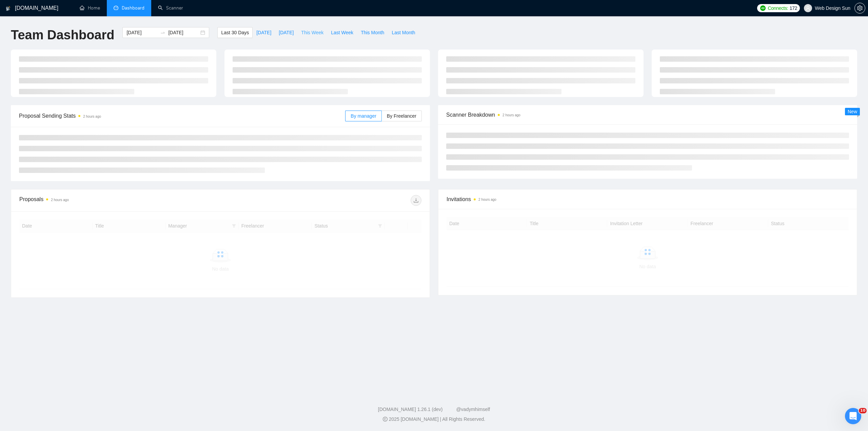  I want to click on span: This Week, so click(312, 33).